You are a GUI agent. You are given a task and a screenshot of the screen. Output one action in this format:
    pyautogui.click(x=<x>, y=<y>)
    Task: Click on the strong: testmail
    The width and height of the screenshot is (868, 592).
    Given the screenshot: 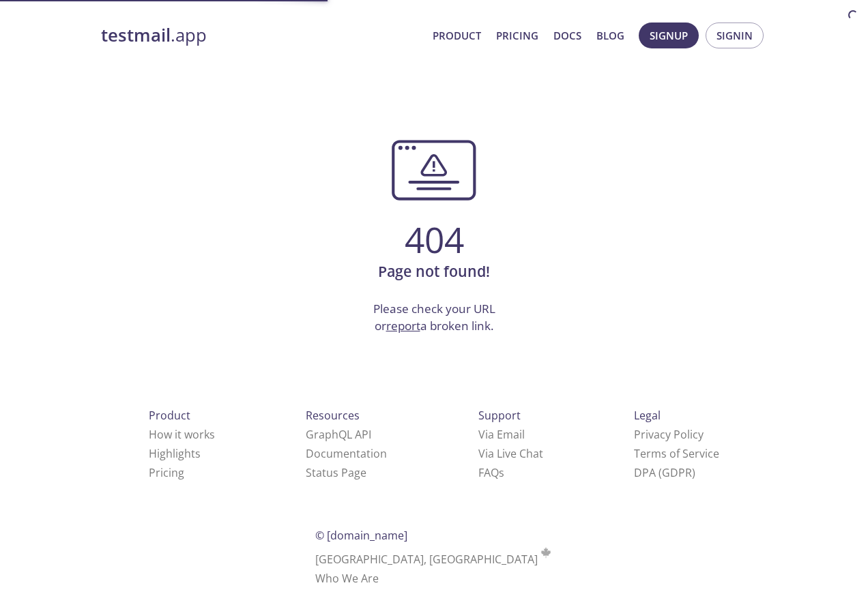 What is the action you would take?
    pyautogui.click(x=135, y=35)
    